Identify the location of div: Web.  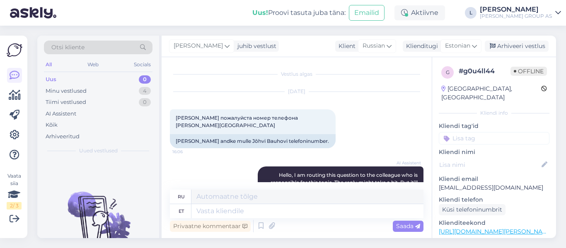
(93, 65).